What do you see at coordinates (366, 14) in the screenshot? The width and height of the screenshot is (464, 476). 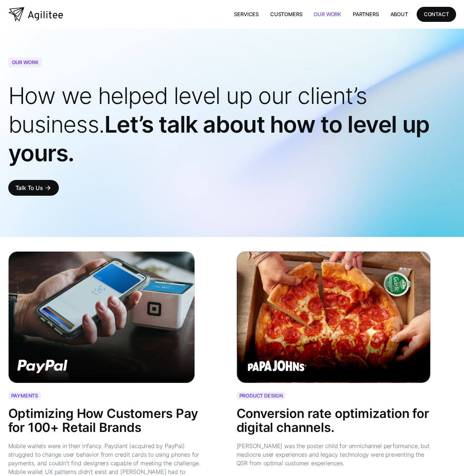 I see `a: Partners` at bounding box center [366, 14].